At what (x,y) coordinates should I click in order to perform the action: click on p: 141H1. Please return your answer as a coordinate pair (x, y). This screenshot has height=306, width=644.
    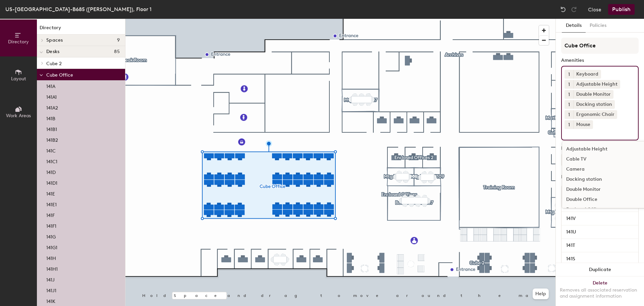
    Looking at the image, I should click on (52, 268).